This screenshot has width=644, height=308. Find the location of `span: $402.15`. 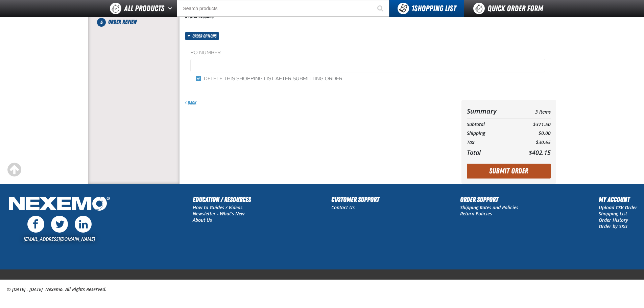

span: $402.15 is located at coordinates (540, 152).